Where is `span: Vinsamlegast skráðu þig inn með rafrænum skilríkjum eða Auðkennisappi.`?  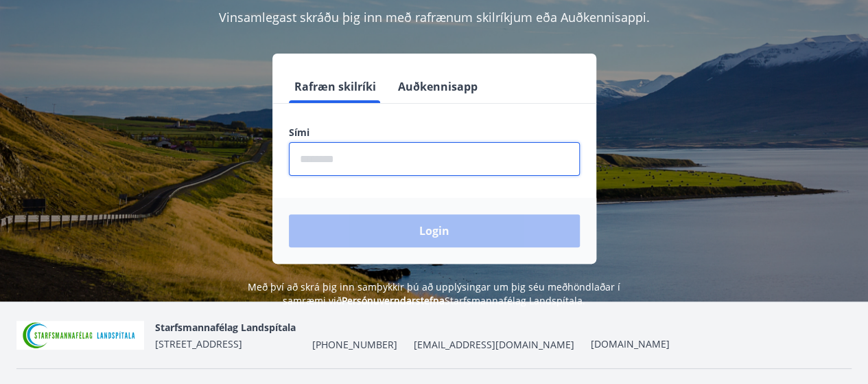
span: Vinsamlegast skráðu þig inn með rafrænum skilríkjum eða Auðkennisappi. is located at coordinates (434, 17).